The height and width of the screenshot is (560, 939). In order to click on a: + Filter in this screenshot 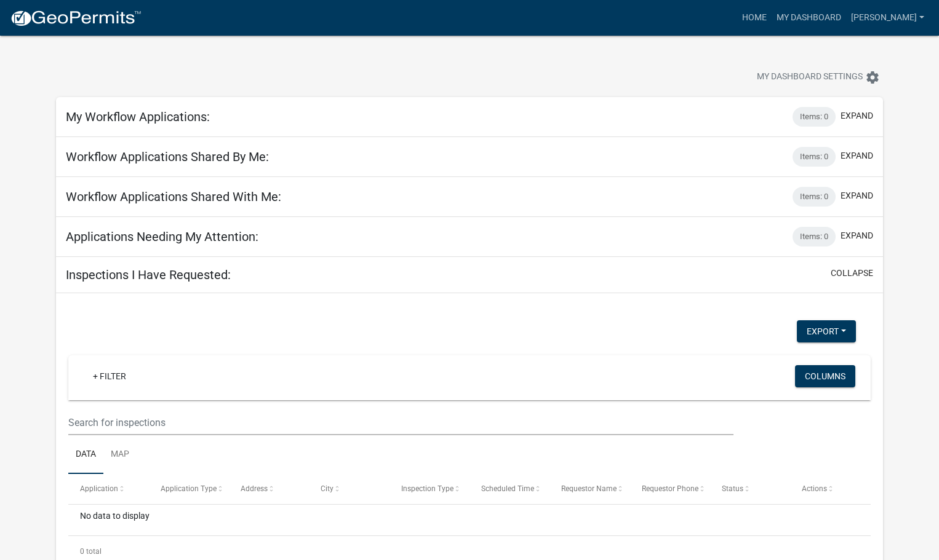, I will do `click(109, 376)`.